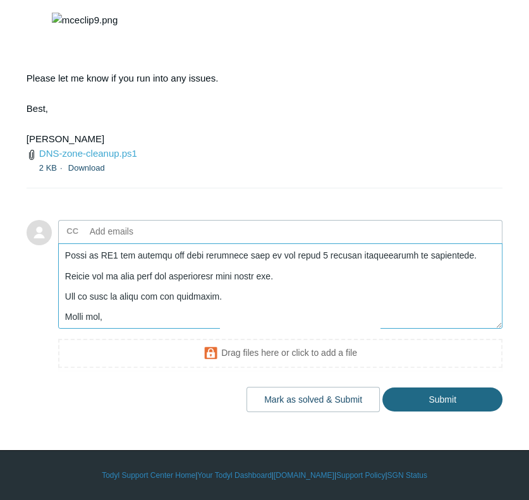 Image resolution: width=529 pixels, height=500 pixels. I want to click on span: 2 KB, so click(52, 168).